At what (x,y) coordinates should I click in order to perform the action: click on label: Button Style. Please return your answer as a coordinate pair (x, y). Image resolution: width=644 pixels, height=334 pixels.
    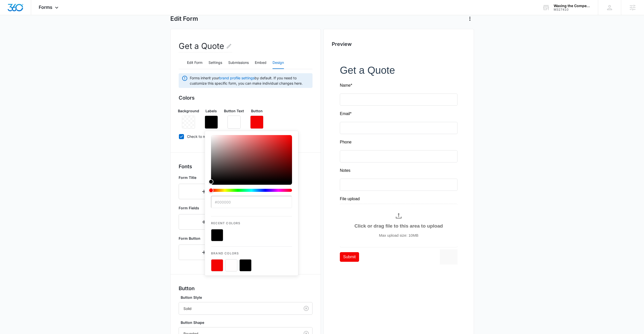
    Looking at the image, I should click on (248, 297).